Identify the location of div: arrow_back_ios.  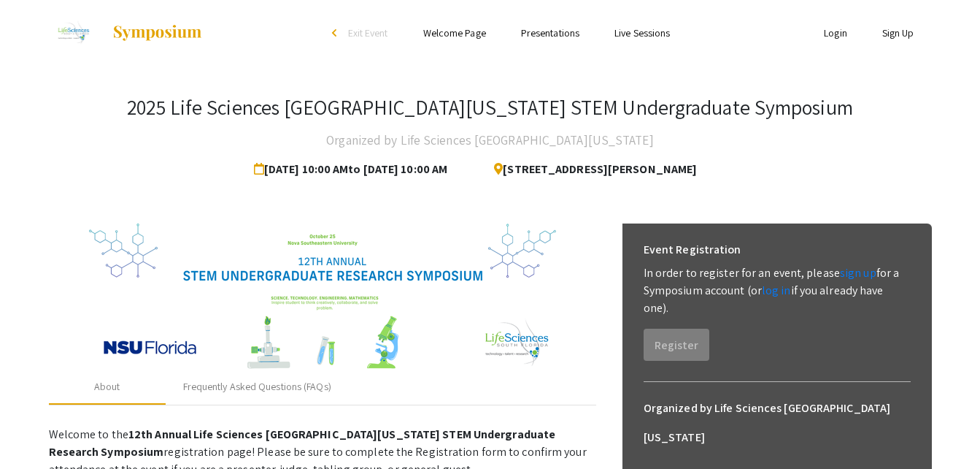
(336, 33).